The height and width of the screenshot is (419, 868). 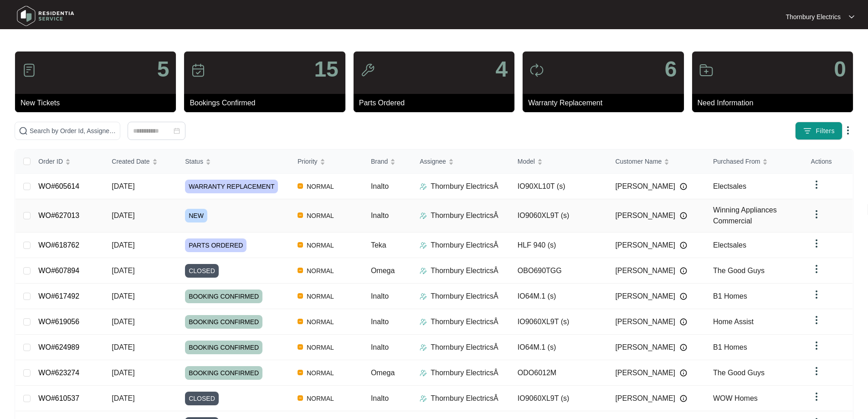 I want to click on th: Purchased From, so click(x=754, y=161).